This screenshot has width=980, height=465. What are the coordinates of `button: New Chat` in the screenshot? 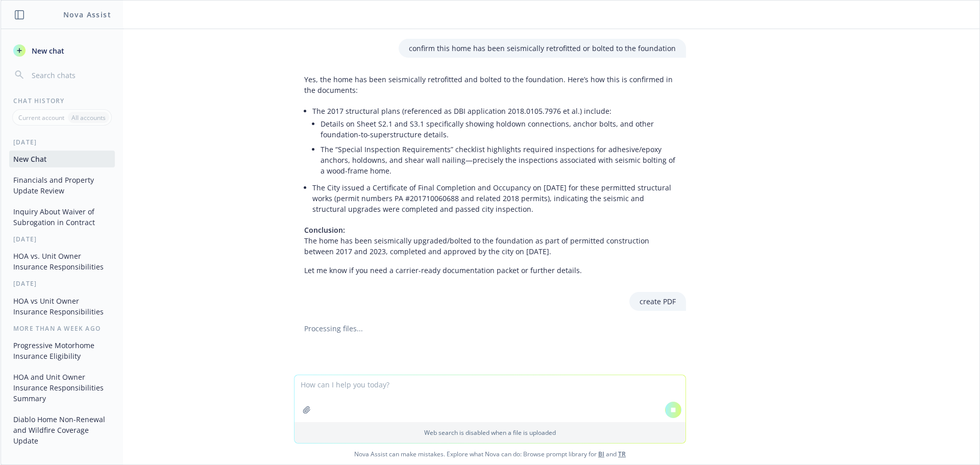 It's located at (61, 158).